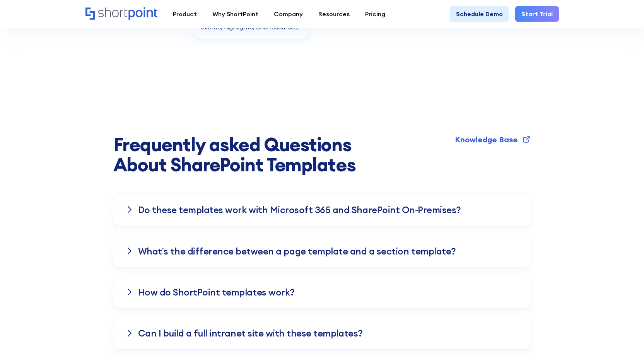 This screenshot has height=357, width=644. Describe the element at coordinates (185, 14) in the screenshot. I see `div: Product` at that location.